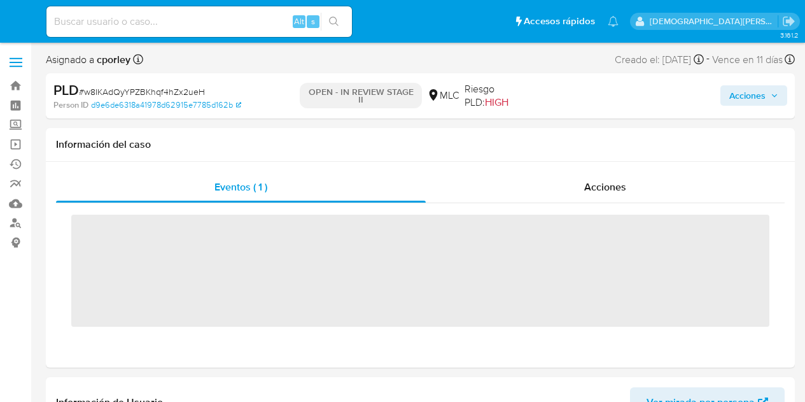  I want to click on p: cristian.porley@mercadolibre.com, so click(714, 21).